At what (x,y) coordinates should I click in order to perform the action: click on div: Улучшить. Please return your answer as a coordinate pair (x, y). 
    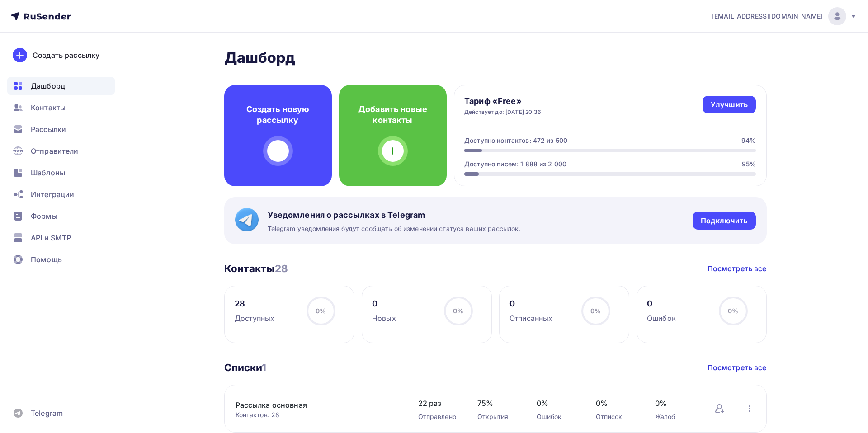
    Looking at the image, I should click on (729, 105).